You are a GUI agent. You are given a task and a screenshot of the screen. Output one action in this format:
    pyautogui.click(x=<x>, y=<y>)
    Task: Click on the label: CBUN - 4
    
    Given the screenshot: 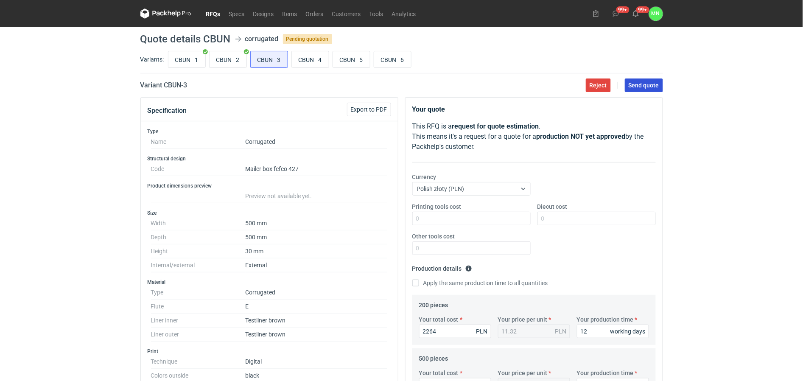 What is the action you would take?
    pyautogui.click(x=310, y=59)
    